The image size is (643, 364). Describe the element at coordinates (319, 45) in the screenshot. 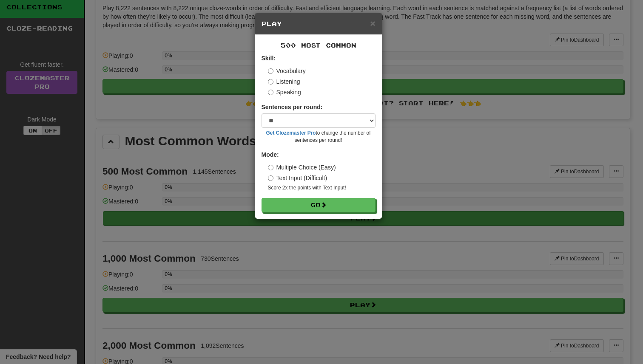

I see `span: 500 Most Common` at that location.